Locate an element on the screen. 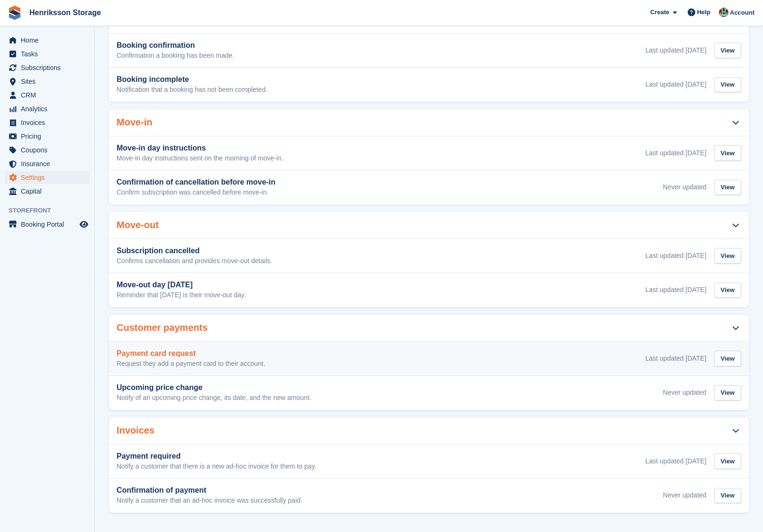  h2: Move-out is located at coordinates (138, 225).